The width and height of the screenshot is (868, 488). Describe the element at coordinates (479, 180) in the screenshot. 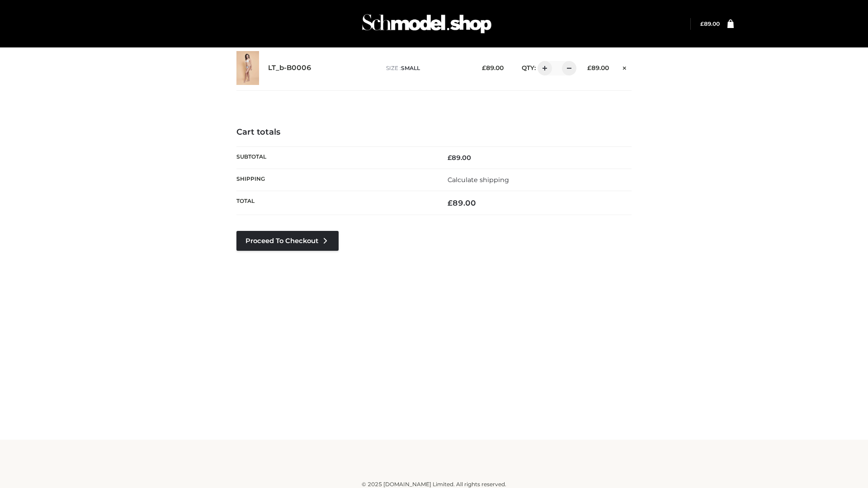

I see `a: Calculate shipping` at that location.